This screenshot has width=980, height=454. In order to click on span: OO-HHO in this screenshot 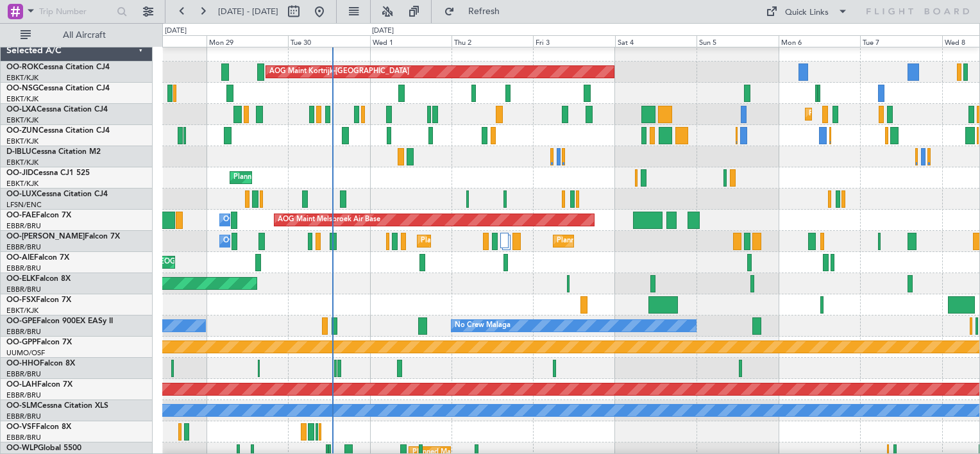, I will do `click(23, 364)`.